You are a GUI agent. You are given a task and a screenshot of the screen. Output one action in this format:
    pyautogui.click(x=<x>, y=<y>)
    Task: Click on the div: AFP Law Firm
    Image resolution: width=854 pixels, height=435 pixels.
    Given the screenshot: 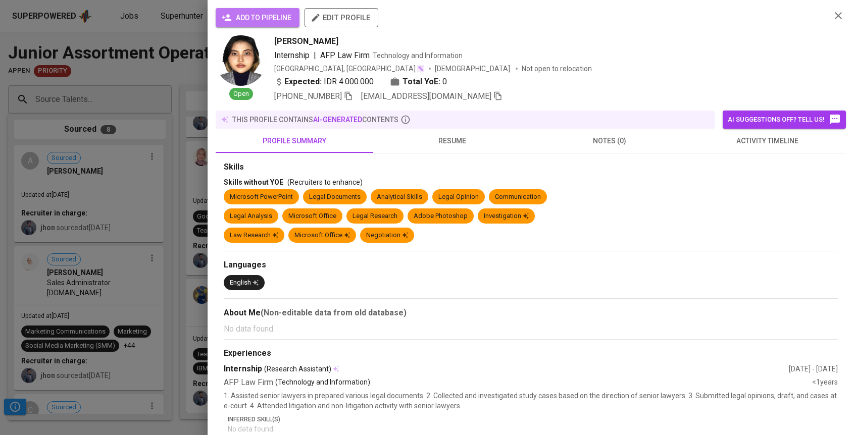 What is the action you would take?
    pyautogui.click(x=517, y=383)
    